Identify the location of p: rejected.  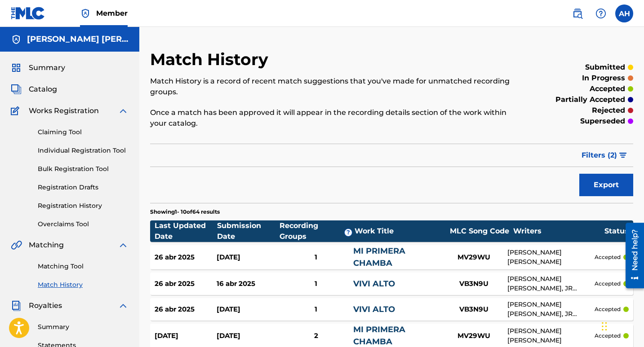
(608, 111).